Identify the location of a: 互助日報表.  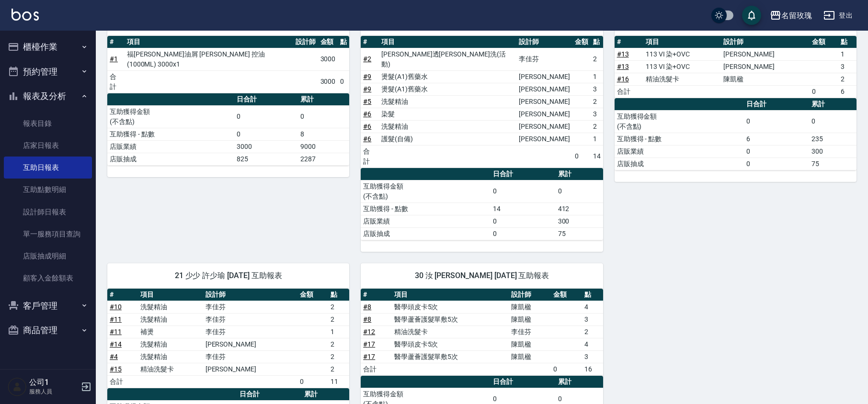
(48, 167).